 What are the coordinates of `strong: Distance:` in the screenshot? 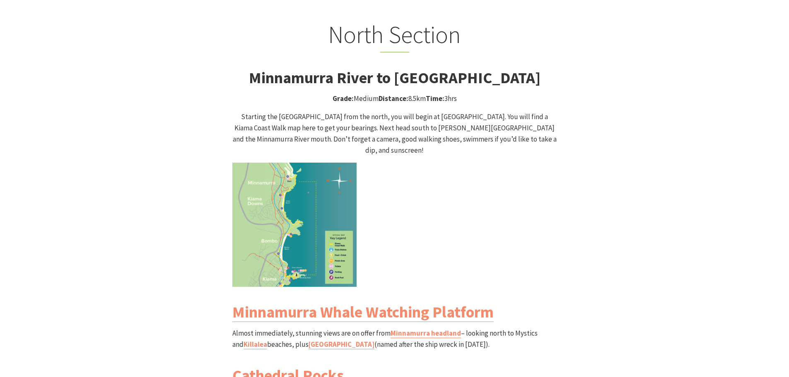 It's located at (393, 99).